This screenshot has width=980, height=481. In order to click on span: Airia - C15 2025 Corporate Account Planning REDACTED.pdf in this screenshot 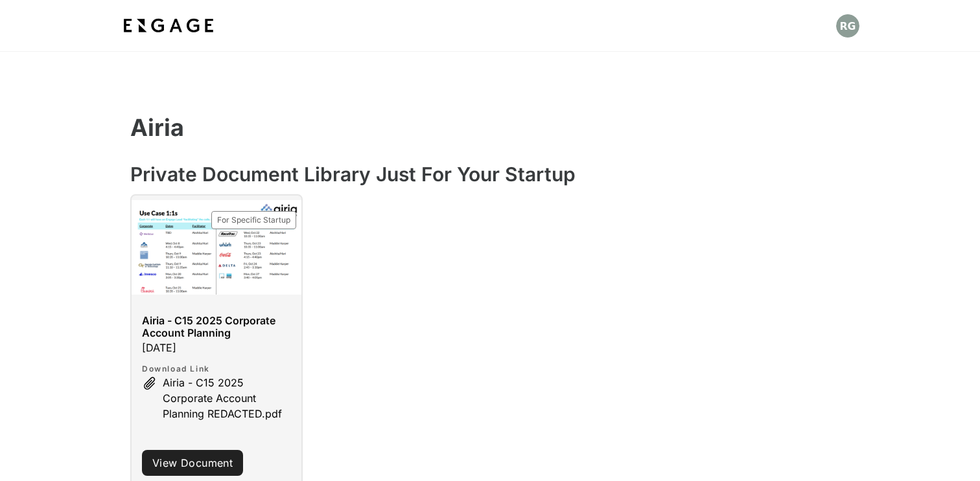, I will do `click(227, 398)`.